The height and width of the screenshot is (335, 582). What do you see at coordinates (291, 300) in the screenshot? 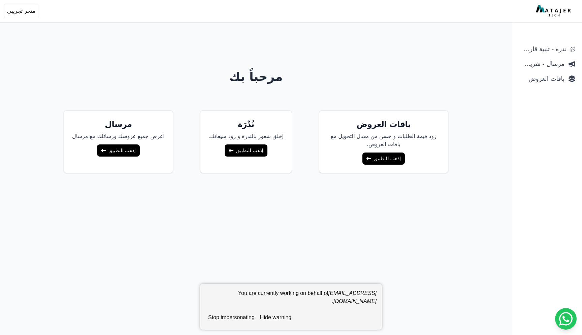
I see `div: You are currently working on behalf of .` at bounding box center [291, 300].